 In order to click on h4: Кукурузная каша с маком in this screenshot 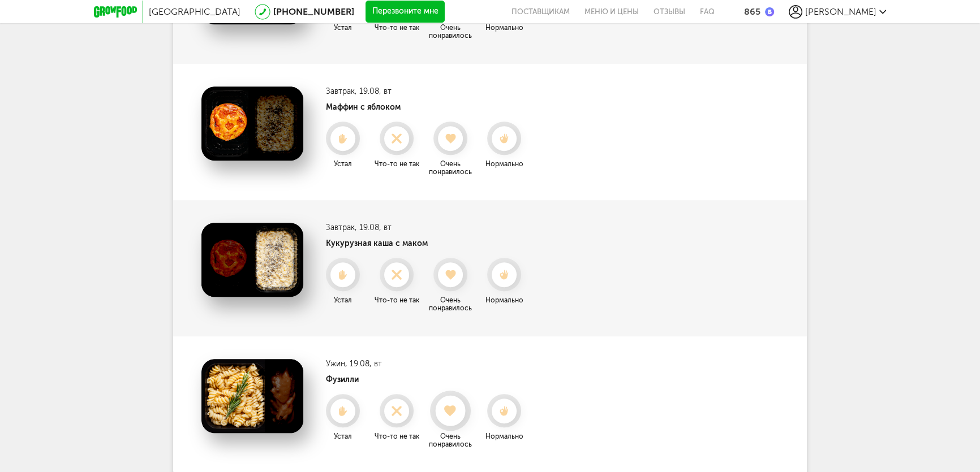, I will do `click(428, 243)`.